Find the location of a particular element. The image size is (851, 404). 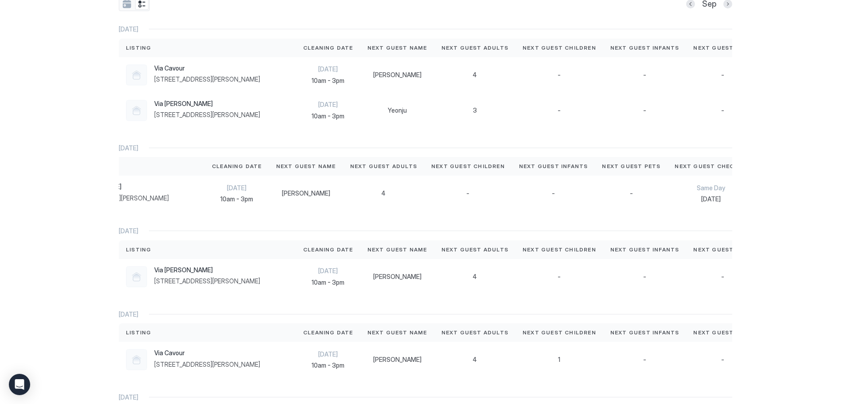

div: Open Intercom Messenger is located at coordinates (20, 384).